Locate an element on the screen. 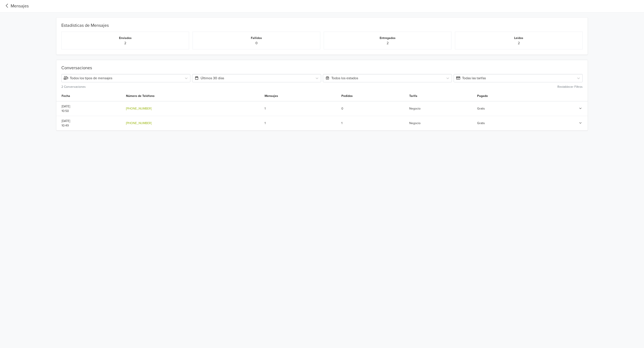 The width and height of the screenshot is (644, 348). small: Enviados is located at coordinates (125, 38).